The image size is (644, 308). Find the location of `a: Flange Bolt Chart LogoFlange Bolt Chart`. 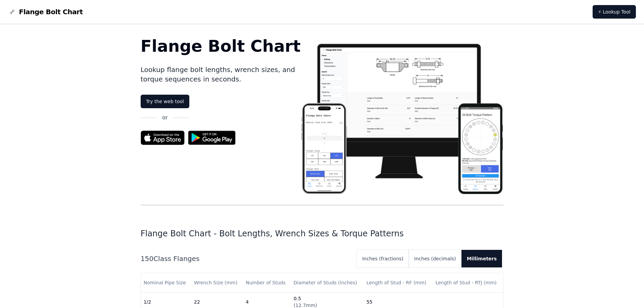

a: Flange Bolt Chart LogoFlange Bolt Chart is located at coordinates (45, 12).